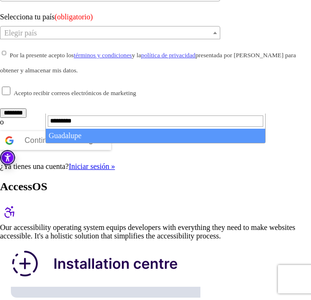 The height and width of the screenshot is (300, 311). What do you see at coordinates (62, 140) in the screenshot?
I see `div: Continuar con` at bounding box center [62, 140].